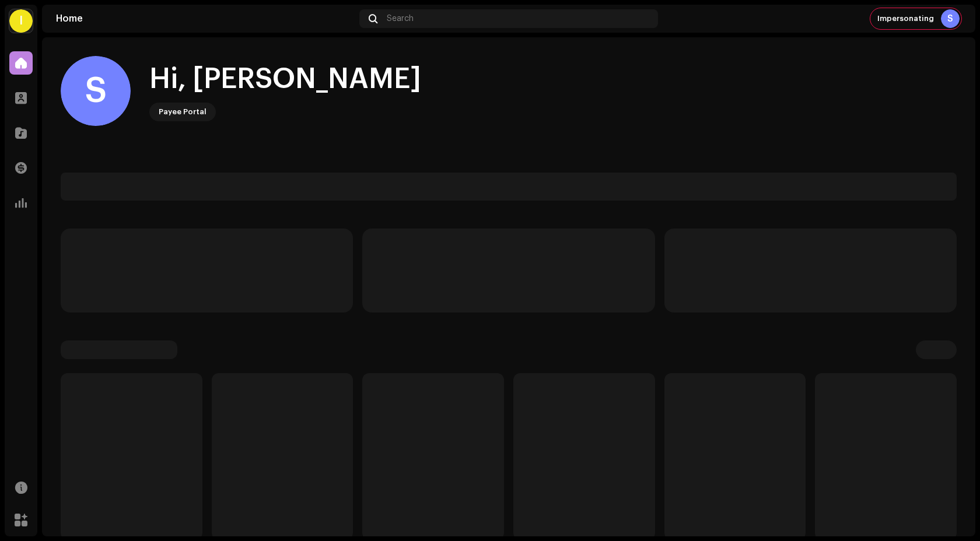 Image resolution: width=980 pixels, height=541 pixels. I want to click on span: Search, so click(400, 18).